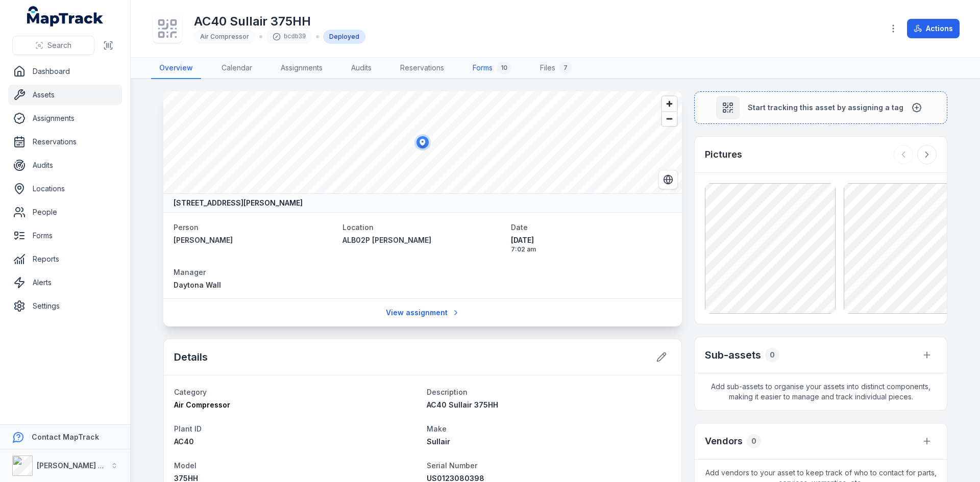 Image resolution: width=980 pixels, height=482 pixels. Describe the element at coordinates (451, 465) in the screenshot. I see `span: Serial Number` at that location.